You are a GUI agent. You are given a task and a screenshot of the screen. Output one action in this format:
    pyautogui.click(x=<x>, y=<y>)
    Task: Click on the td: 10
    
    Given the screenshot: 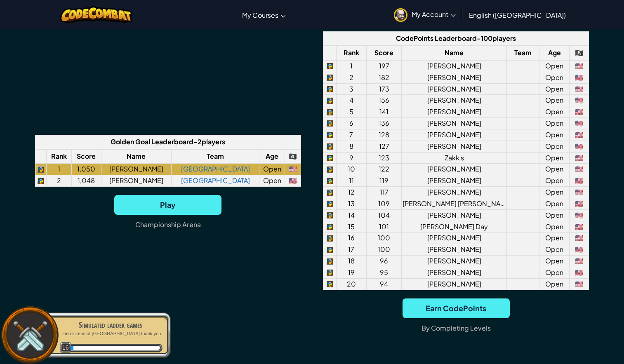 What is the action you would take?
    pyautogui.click(x=351, y=169)
    